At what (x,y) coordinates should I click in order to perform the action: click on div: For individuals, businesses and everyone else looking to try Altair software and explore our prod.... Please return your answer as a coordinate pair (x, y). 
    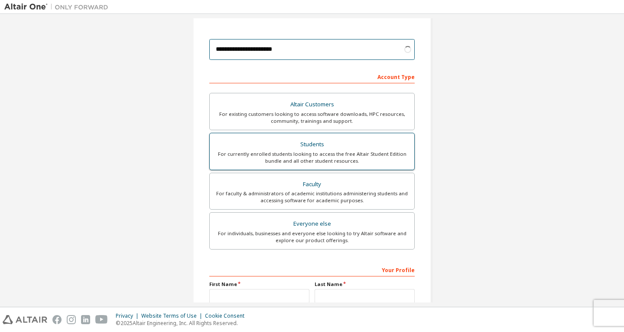
    Looking at the image, I should click on (312, 237).